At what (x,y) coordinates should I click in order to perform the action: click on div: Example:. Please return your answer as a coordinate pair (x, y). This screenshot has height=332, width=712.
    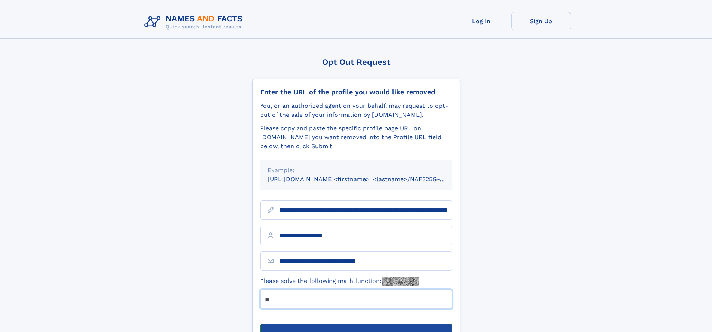
    Looking at the image, I should click on (356, 170).